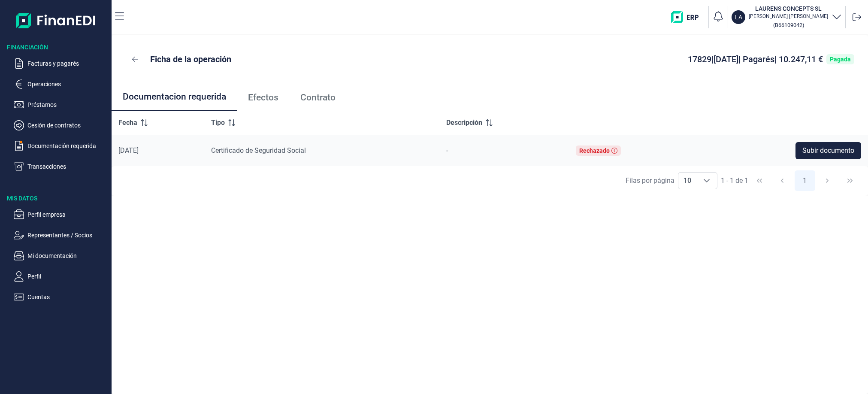 The image size is (868, 394). Describe the element at coordinates (263, 97) in the screenshot. I see `a: Efectos` at that location.